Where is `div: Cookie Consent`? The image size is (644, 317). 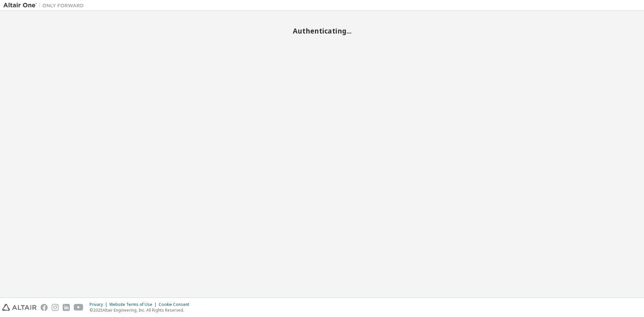
div: Cookie Consent is located at coordinates (176, 304).